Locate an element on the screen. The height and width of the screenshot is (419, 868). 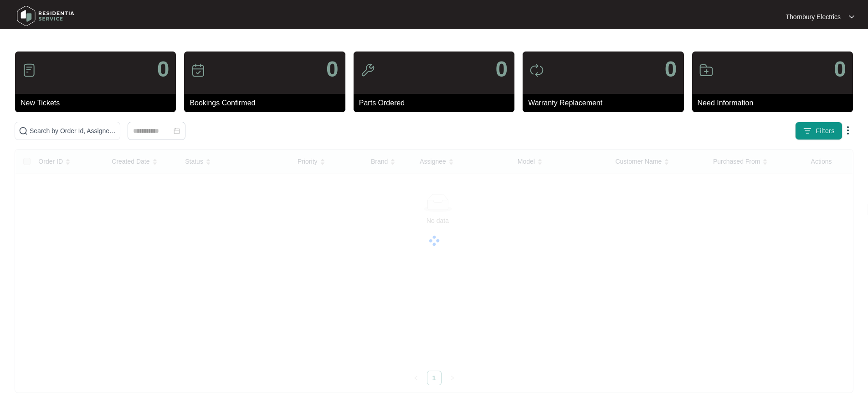
img: residentia service logo is located at coordinates (46, 16).